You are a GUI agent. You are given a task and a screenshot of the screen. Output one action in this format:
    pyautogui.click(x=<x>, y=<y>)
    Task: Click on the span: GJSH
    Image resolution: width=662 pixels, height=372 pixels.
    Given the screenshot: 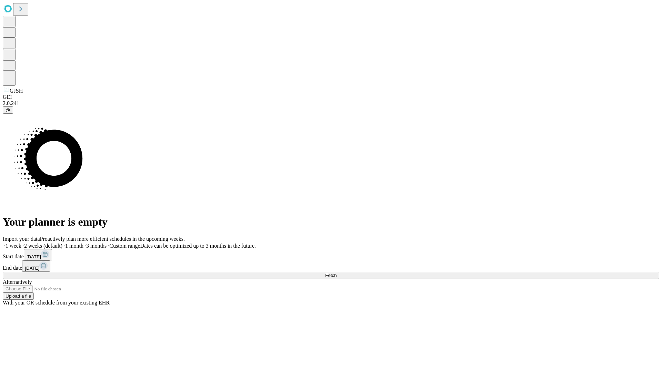 What is the action you would take?
    pyautogui.click(x=16, y=91)
    